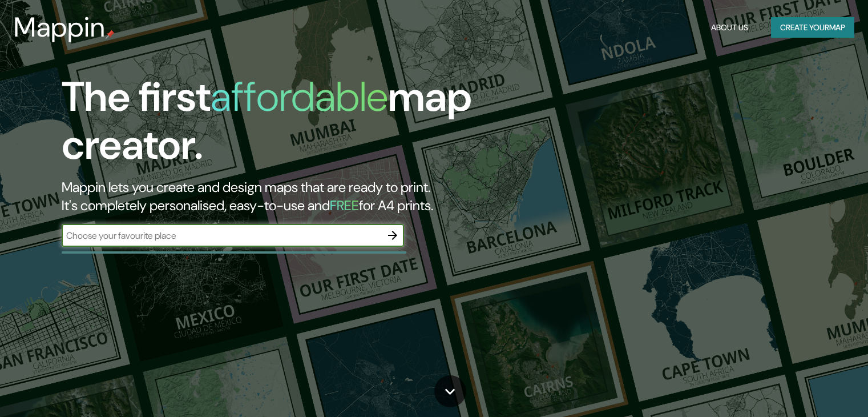  What do you see at coordinates (813, 28) in the screenshot?
I see `button: Create yourmap` at bounding box center [813, 28].